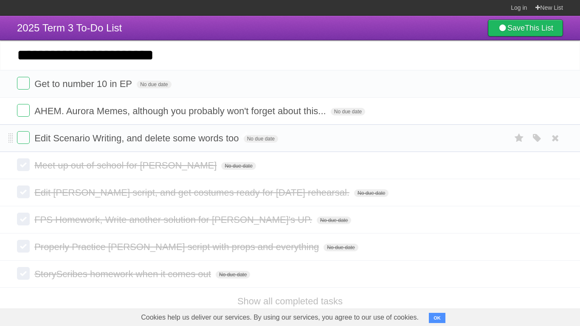 The image size is (580, 326). I want to click on span: Cookies help us deliver our services. By using our services, you agree to our use of cookies., so click(280, 318).